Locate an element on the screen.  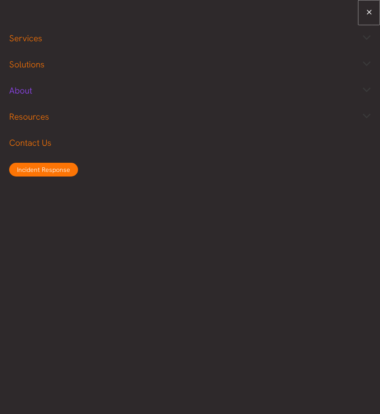
span: Contact Us is located at coordinates (30, 143).